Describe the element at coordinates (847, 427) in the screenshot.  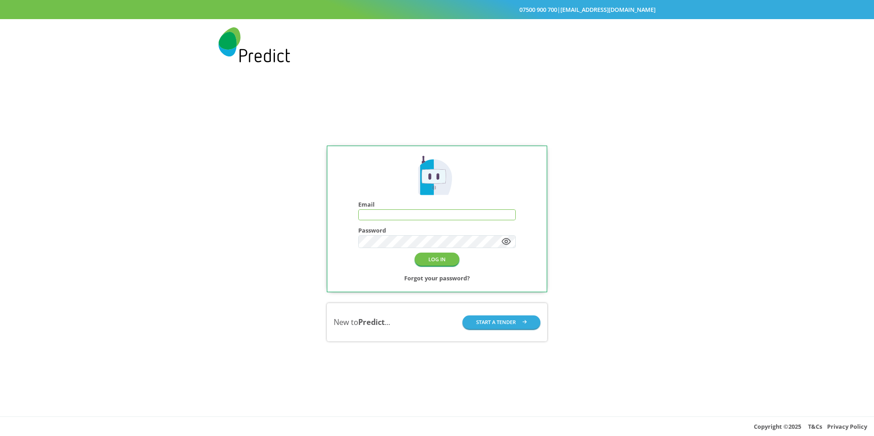
I see `a: Privacy Policy` at that location.